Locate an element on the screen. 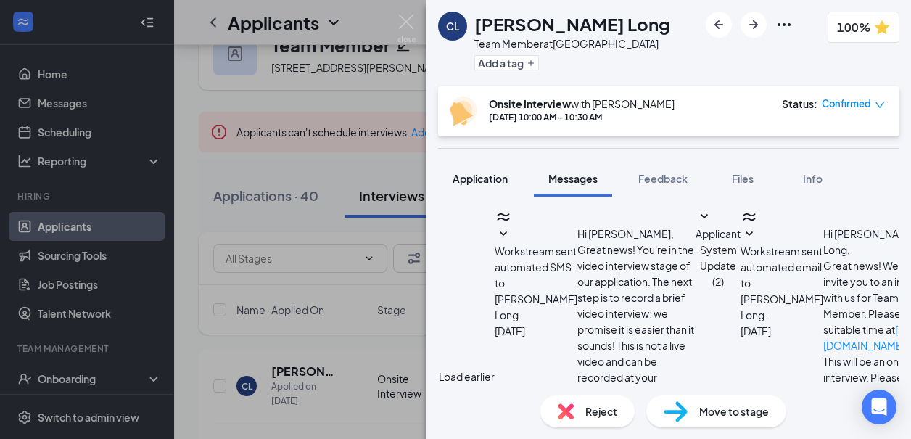  svg: Ellipses is located at coordinates (784, 25).